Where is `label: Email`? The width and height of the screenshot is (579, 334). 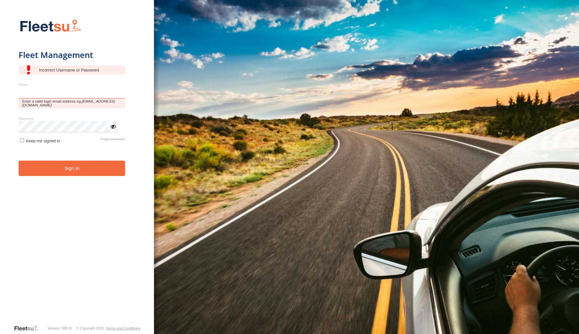 label: Email is located at coordinates (72, 84).